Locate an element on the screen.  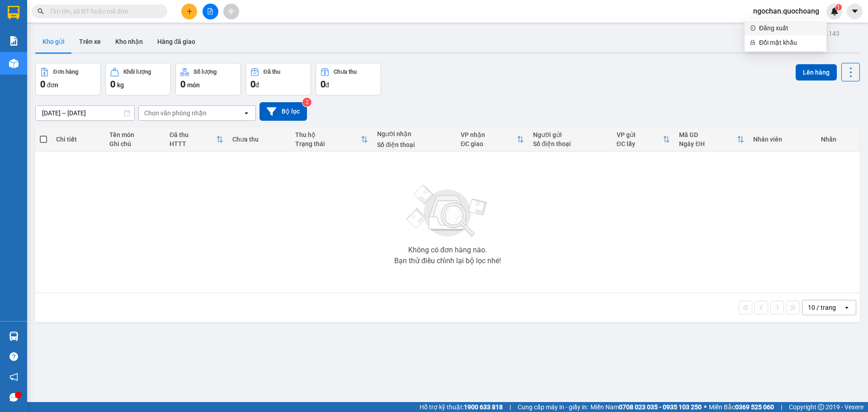
div: Người nhận is located at coordinates (414, 134).